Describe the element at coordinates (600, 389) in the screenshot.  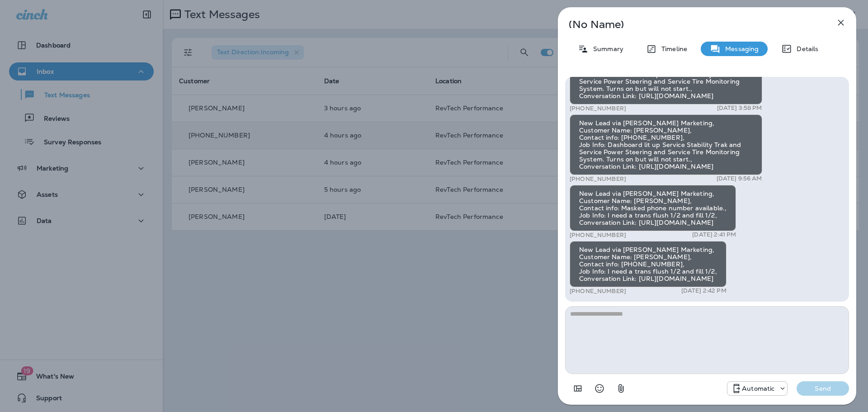
I see `button: Select an emoji` at that location.